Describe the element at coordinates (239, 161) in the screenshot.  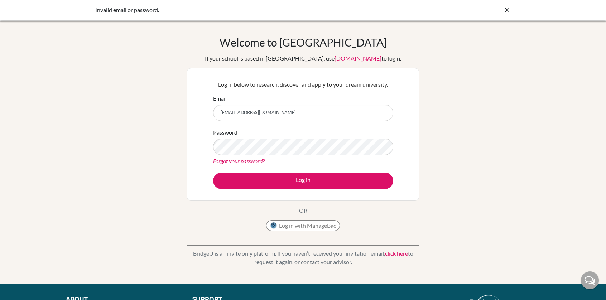
I see `a: Forgot your password?` at that location.